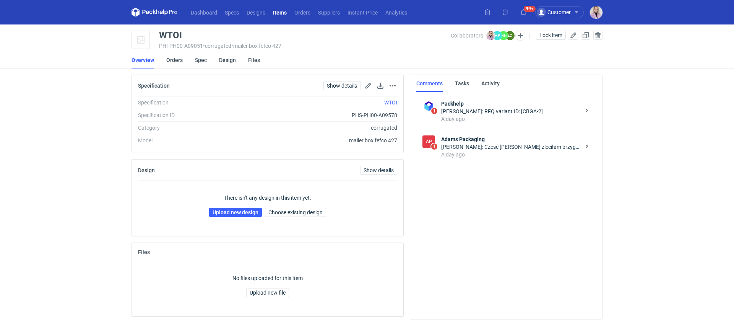  Describe the element at coordinates (154, 86) in the screenshot. I see `h2: Specification` at that location.